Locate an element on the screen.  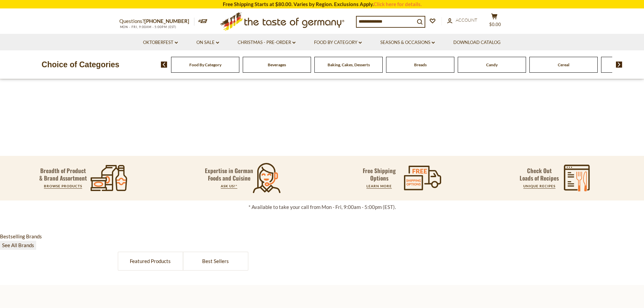
button: $0.00 is located at coordinates (494, 21).